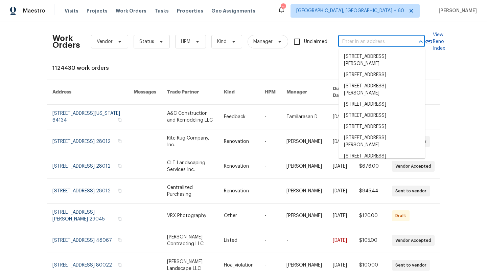  What do you see at coordinates (270, 92) in the screenshot?
I see `th: HPM` at bounding box center [270, 92].